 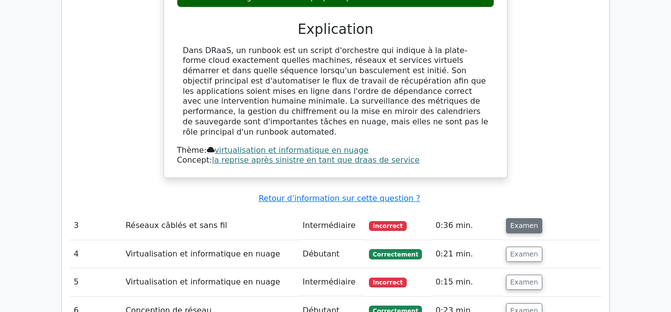 What do you see at coordinates (291, 150) in the screenshot?
I see `a: virtualisation et informatique en nuage` at bounding box center [291, 150].